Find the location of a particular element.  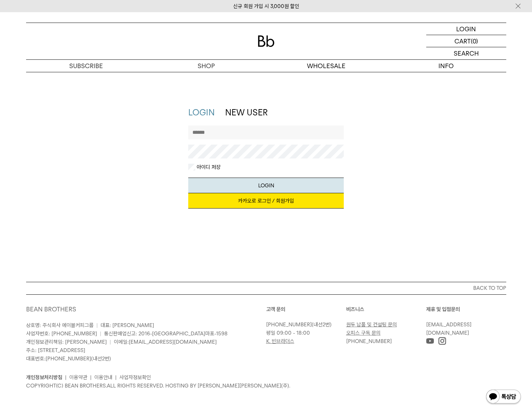

a: K. 빈브라더스 is located at coordinates (280, 342).